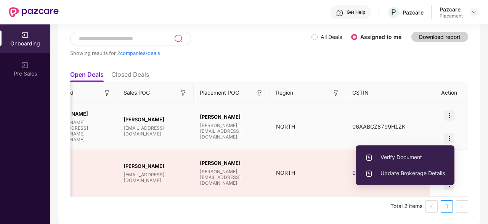 This screenshot has height=224, width=488. I want to click on li: Next Page, so click(462, 206).